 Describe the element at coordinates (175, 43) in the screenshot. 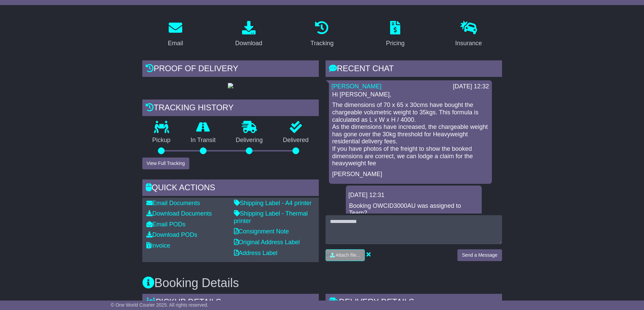

I see `div: Email` at that location.